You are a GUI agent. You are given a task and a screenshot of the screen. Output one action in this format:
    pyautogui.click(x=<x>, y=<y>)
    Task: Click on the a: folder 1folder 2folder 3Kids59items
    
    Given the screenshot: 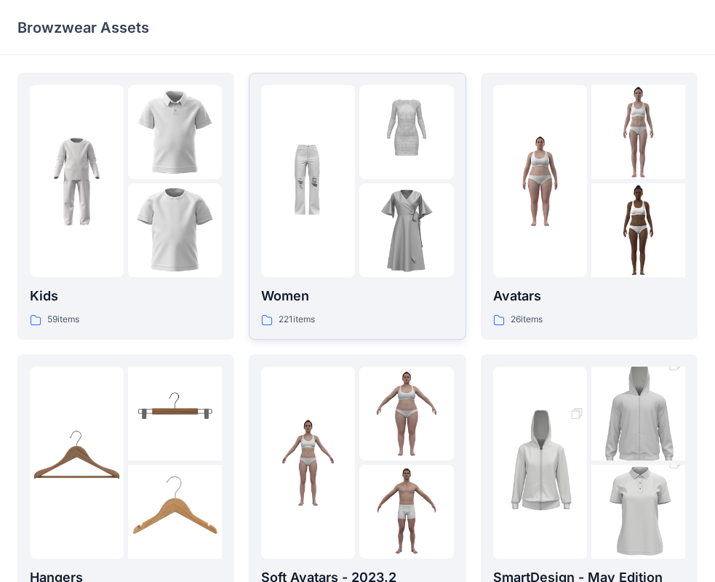 What is the action you would take?
    pyautogui.click(x=126, y=206)
    